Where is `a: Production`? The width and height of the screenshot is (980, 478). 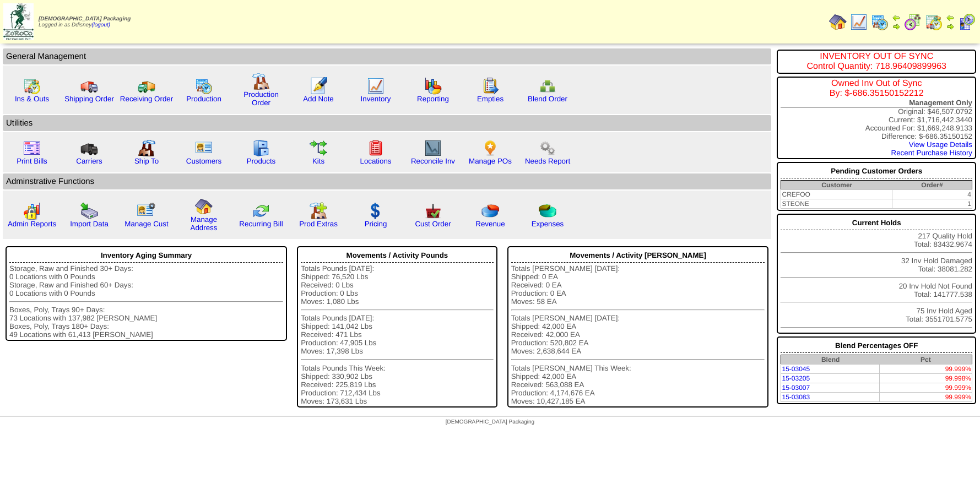
a: Production is located at coordinates (204, 99).